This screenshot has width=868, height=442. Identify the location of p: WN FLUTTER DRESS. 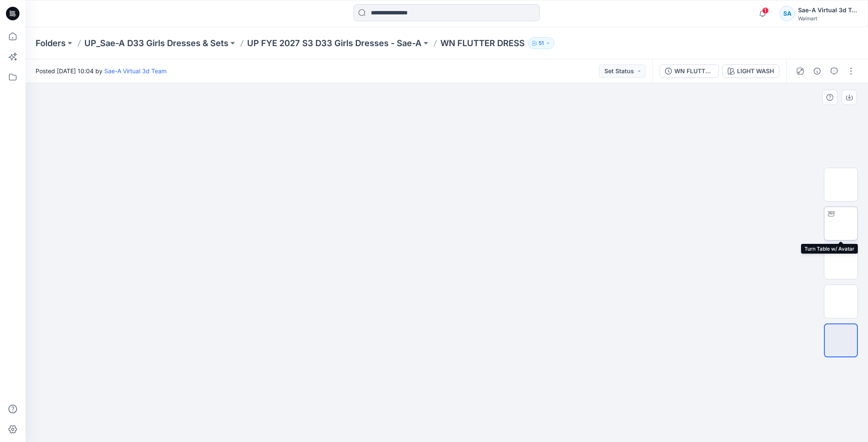
(482, 43).